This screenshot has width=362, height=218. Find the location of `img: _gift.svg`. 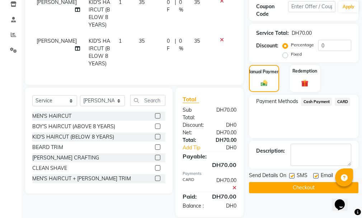

img: _gift.svg is located at coordinates (305, 83).